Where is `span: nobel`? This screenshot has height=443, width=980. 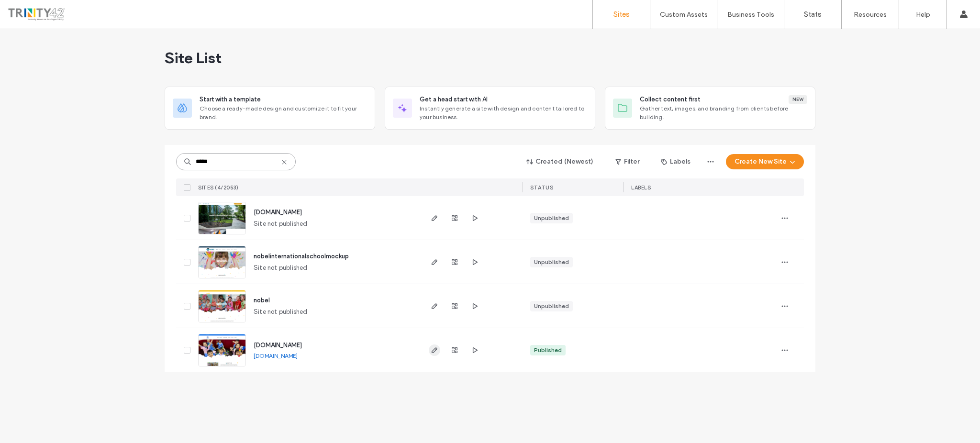
span: nobel is located at coordinates (262, 300).